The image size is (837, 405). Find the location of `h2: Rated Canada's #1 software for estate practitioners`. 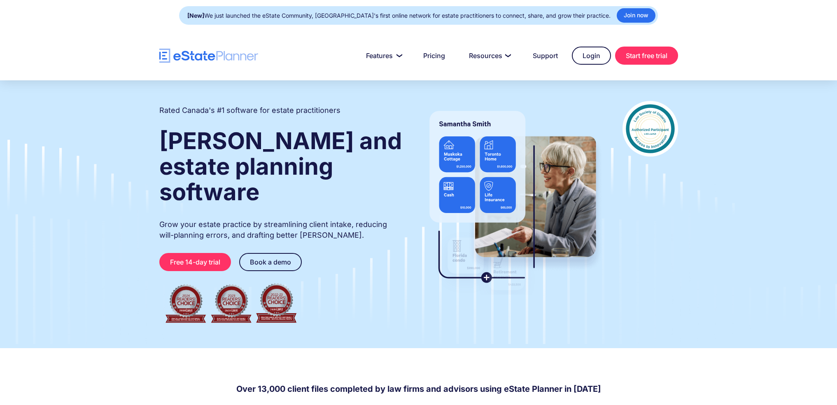

h2: Rated Canada's #1 software for estate practitioners is located at coordinates (250, 110).